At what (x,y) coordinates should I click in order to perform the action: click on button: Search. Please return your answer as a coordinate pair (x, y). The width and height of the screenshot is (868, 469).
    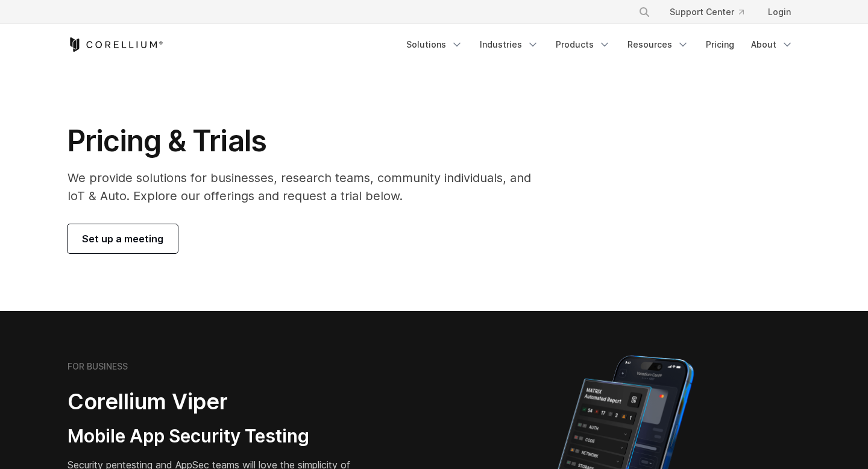
    Looking at the image, I should click on (644, 12).